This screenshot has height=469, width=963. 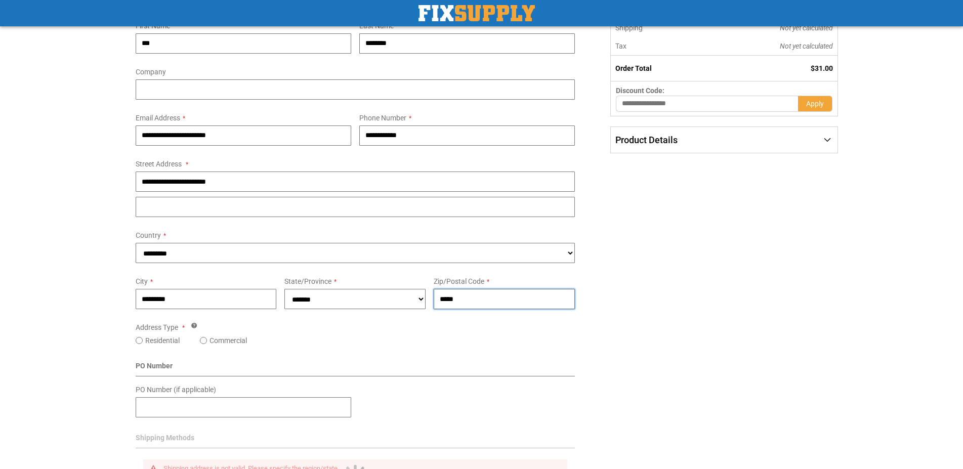 What do you see at coordinates (640, 91) in the screenshot?
I see `span: Discount Code:` at bounding box center [640, 91].